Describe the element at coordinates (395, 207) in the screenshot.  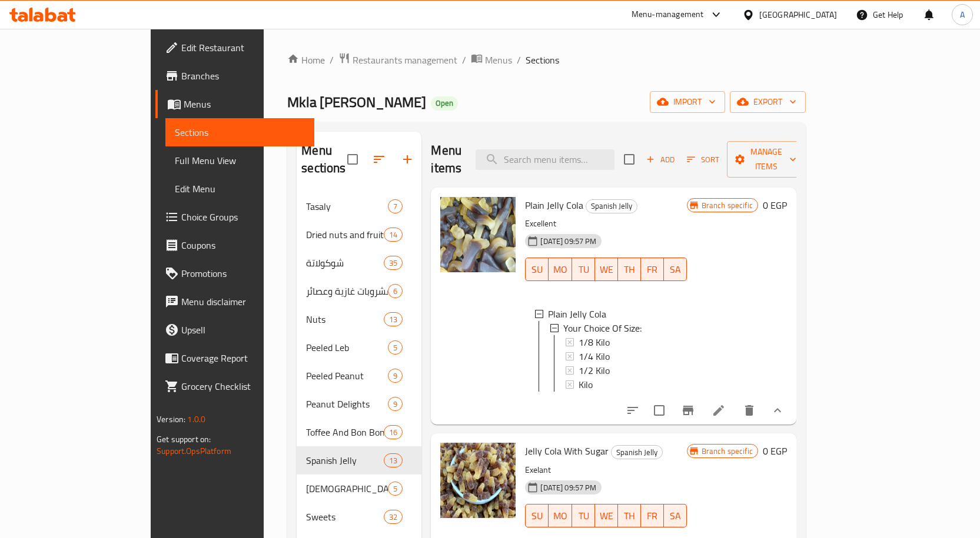
I see `span: 7` at that location.